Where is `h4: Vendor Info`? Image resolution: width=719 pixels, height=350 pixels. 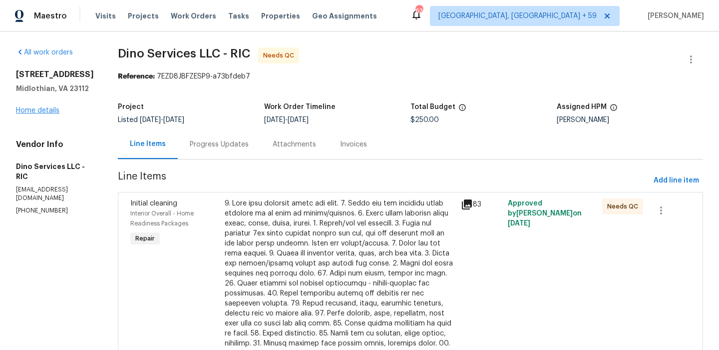
h4: Vendor Info is located at coordinates (55, 144).